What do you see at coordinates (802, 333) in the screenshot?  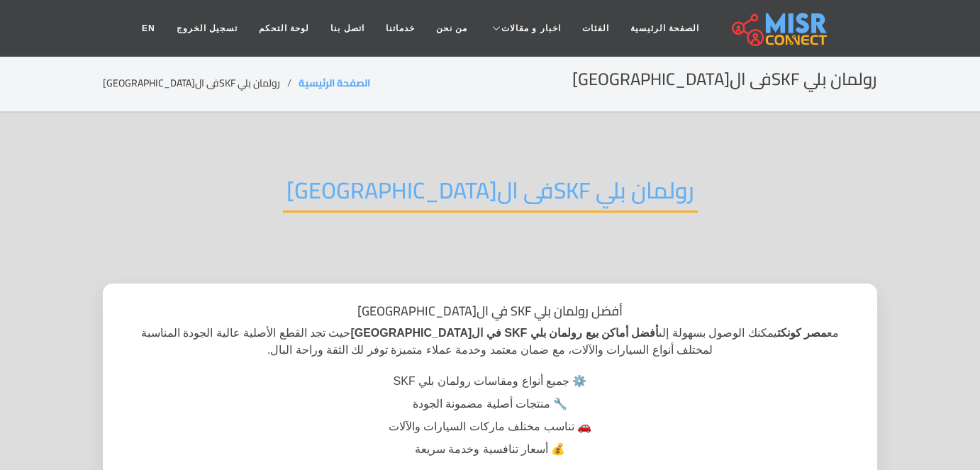 I see `strong: مصر كونكت` at bounding box center [802, 333].